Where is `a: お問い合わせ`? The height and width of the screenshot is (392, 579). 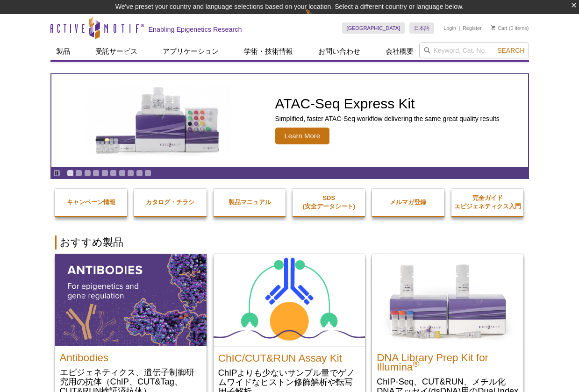
a: お問い合わせ is located at coordinates (339, 51).